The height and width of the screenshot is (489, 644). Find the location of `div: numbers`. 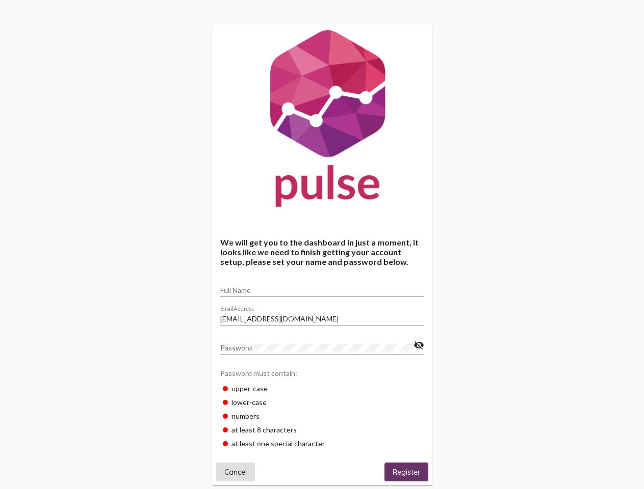

div: numbers is located at coordinates (322, 416).